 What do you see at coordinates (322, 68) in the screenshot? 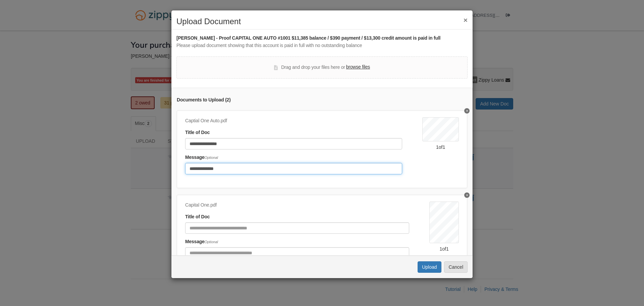
I see `div: Drag and drop your files here or` at bounding box center [322, 68].